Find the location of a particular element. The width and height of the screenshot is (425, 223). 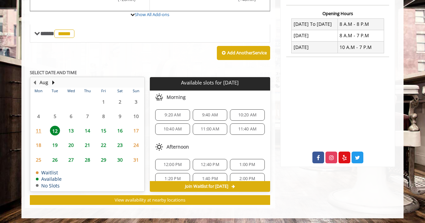

span: 28 is located at coordinates (87, 159).